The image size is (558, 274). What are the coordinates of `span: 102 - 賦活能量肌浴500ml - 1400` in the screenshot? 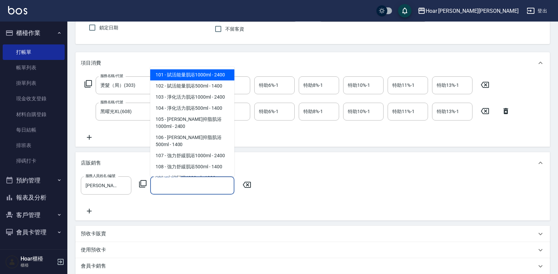 It's located at (192, 86).